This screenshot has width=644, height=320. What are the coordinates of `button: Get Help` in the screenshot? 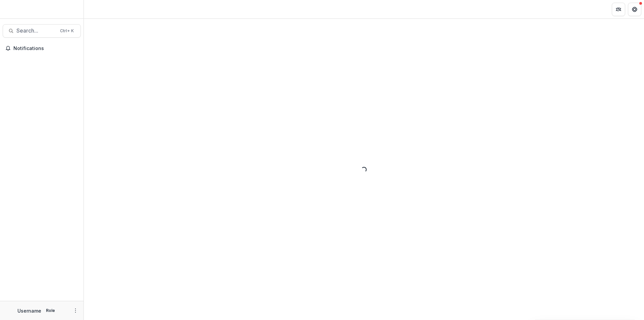 It's located at (635, 9).